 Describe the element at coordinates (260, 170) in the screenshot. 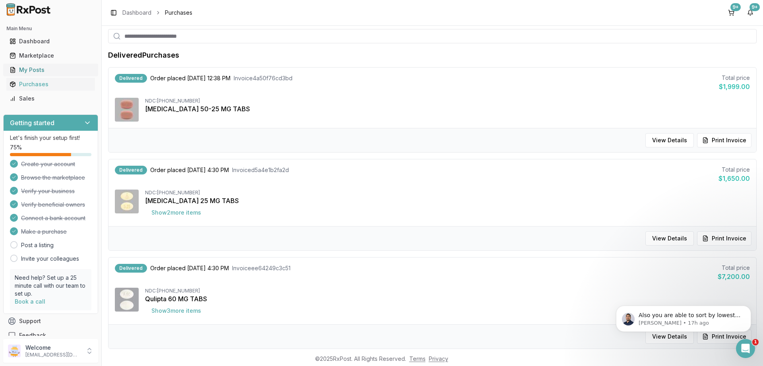

I see `span: Invoice d5a4e1b2fa2d` at that location.